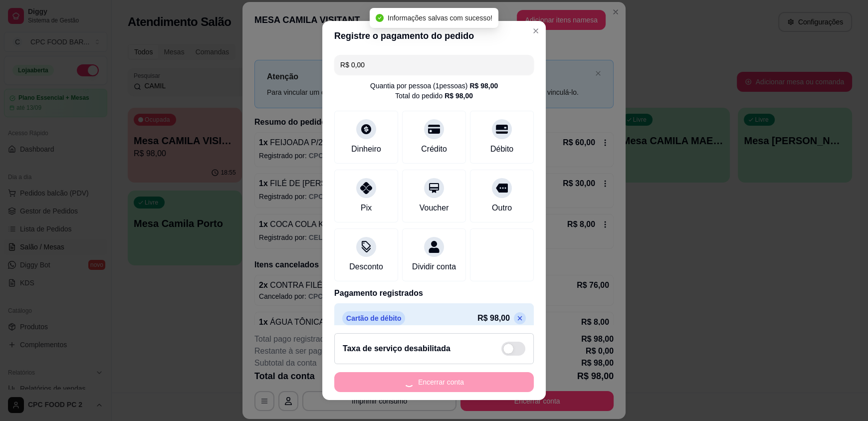 Image resolution: width=868 pixels, height=421 pixels. What do you see at coordinates (397, 349) in the screenshot?
I see `h2: Taxa de serviço desabilitada` at bounding box center [397, 349].